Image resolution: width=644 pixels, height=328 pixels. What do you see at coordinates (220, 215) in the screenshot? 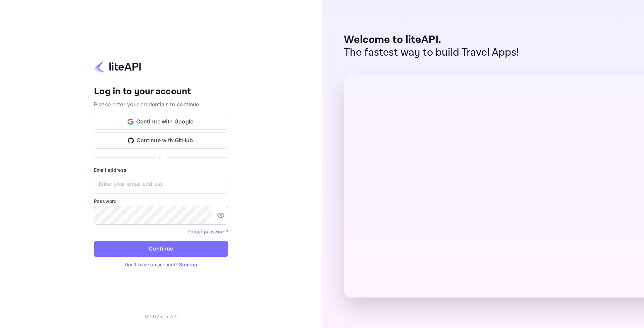
I see `button: toggle password visibility` at bounding box center [220, 215].